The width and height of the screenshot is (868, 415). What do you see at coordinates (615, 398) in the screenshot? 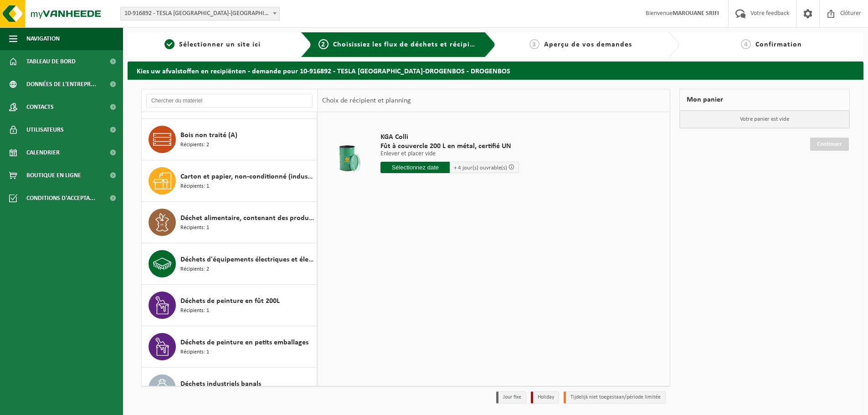
I see `li: Tijdelijk niet toegestaan/période limitée` at bounding box center [615, 398].